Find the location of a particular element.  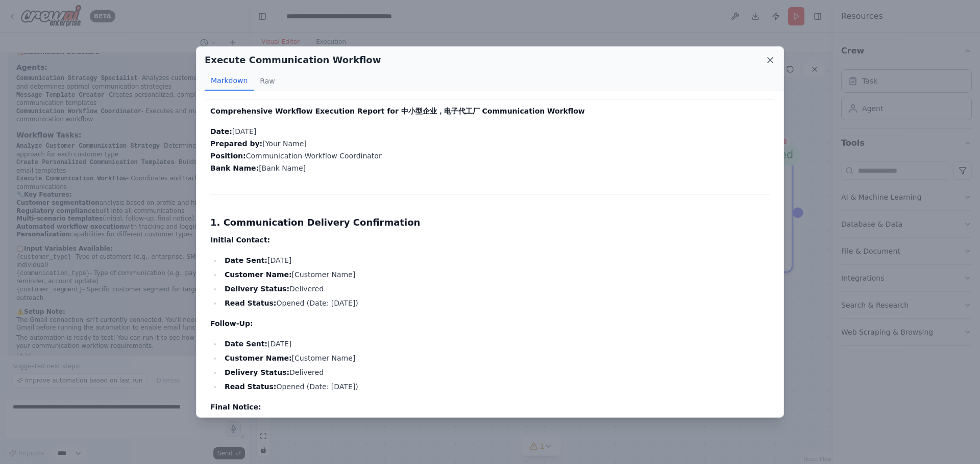

button: Markdown is located at coordinates (229, 81).